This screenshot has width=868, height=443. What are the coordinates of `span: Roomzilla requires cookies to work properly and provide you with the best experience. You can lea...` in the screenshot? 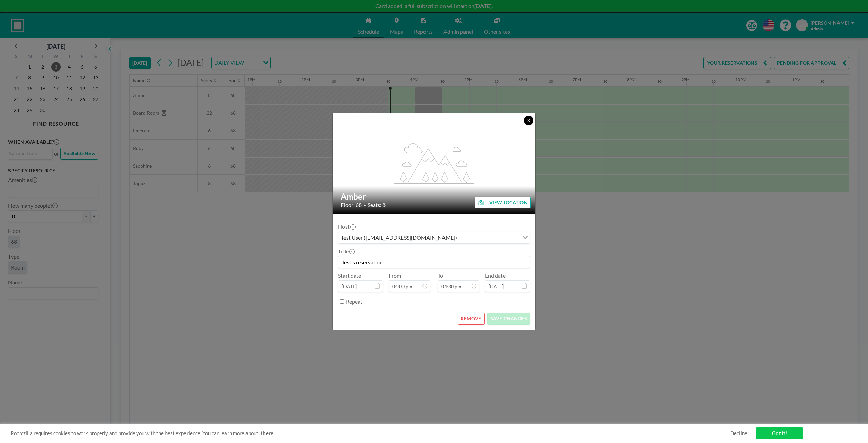 It's located at (370, 433).